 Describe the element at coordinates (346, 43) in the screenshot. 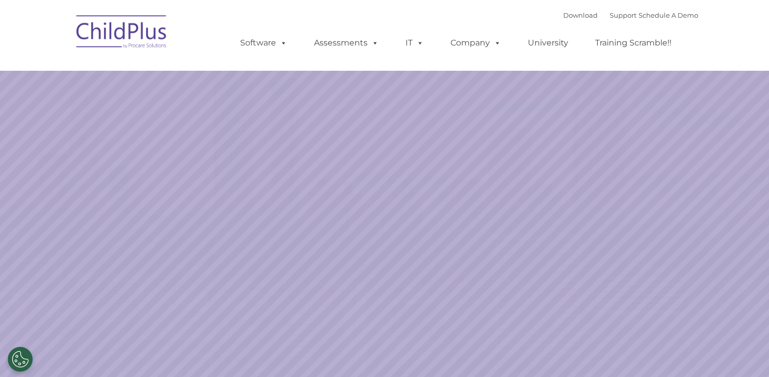

I see `a: Assessments` at that location.